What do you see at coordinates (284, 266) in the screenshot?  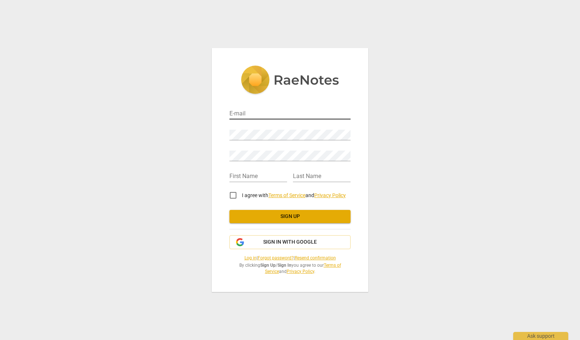 I see `b: Sign In` at bounding box center [284, 266].